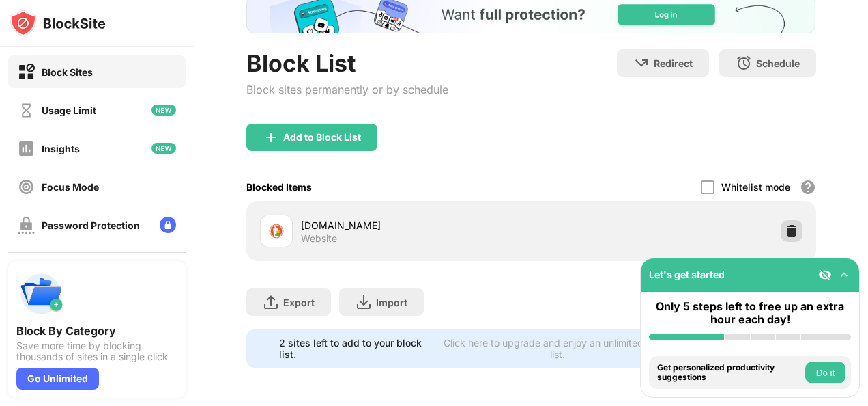 This screenshot has height=406, width=868. Describe the element at coordinates (276, 231) in the screenshot. I see `img: favicons` at that location.